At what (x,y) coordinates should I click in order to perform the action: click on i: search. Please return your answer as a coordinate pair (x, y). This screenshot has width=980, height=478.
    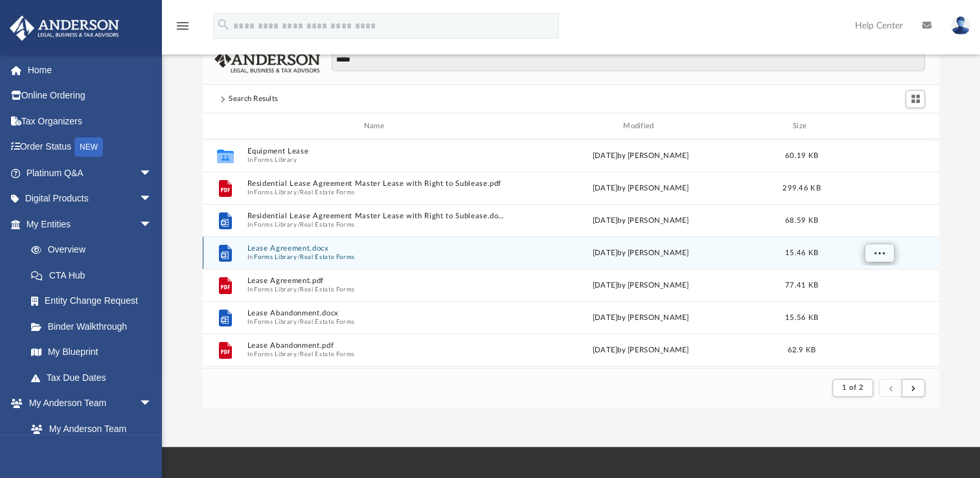
    Looking at the image, I should click on (223, 25).